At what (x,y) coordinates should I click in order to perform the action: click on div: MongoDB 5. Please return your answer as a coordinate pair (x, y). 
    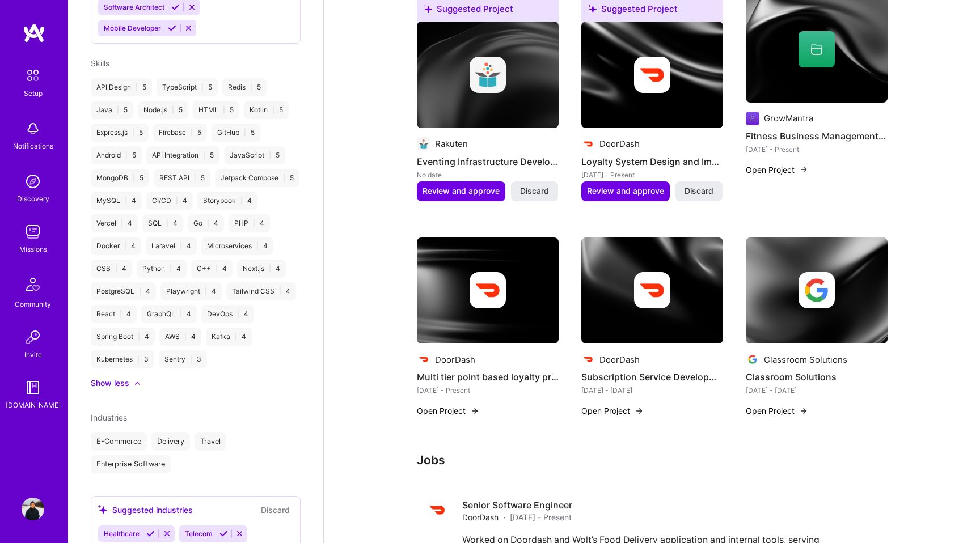
    Looking at the image, I should click on (119, 178).